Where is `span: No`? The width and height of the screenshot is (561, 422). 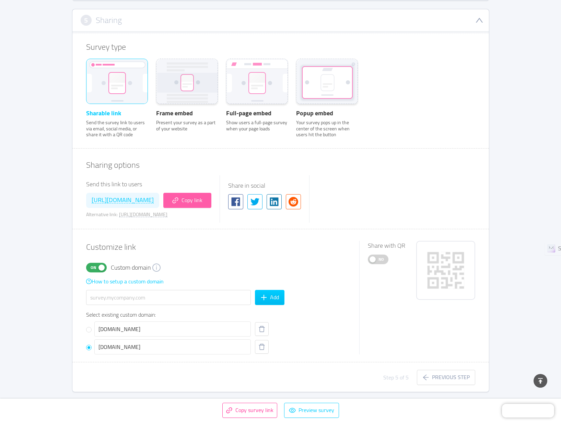
span: No is located at coordinates (381, 259).